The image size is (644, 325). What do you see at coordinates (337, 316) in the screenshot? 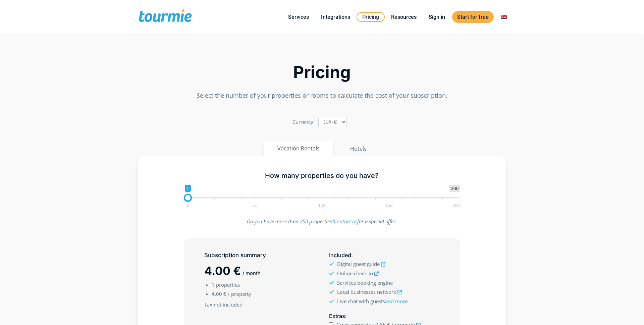
I see `span: Extras` at bounding box center [337, 316].